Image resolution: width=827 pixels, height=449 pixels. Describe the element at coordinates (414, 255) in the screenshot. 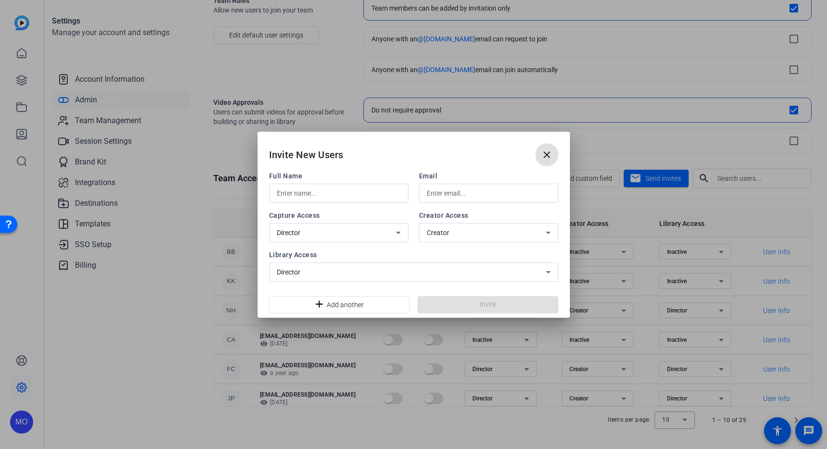

I see `span: Library Access` at that location.